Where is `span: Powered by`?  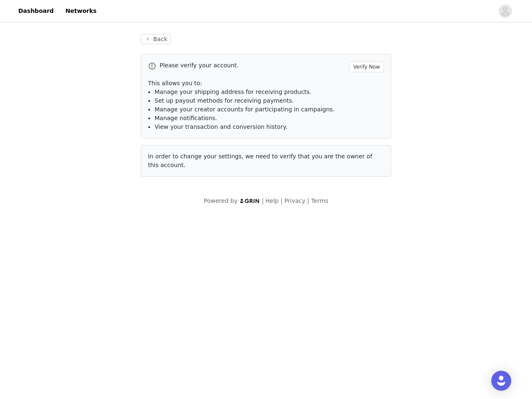 span: Powered by is located at coordinates (220, 201).